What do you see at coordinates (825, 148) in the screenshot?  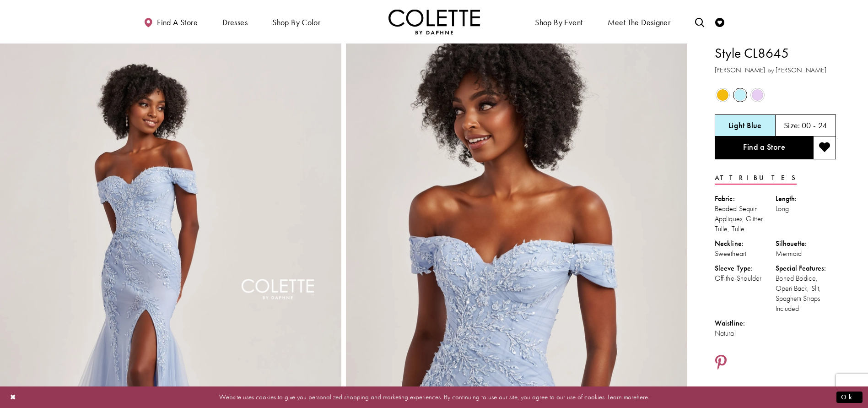 I see `button: Add to wishlist` at bounding box center [825, 148].